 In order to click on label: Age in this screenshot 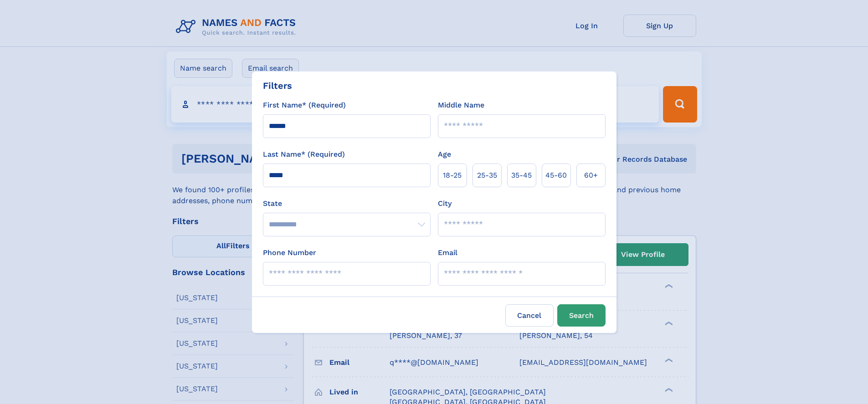, I will do `click(444, 154)`.